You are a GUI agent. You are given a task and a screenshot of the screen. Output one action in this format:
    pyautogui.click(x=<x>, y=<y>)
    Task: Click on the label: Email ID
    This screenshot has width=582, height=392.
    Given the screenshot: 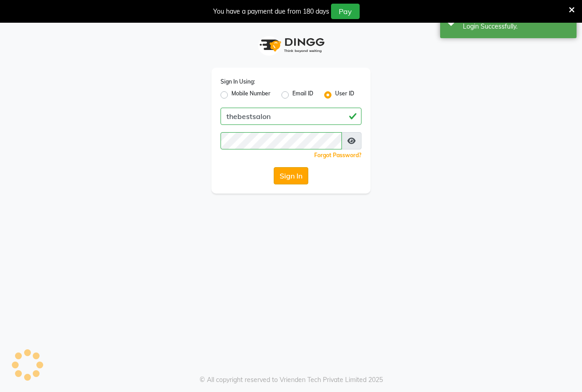 What is the action you would take?
    pyautogui.click(x=302, y=95)
    